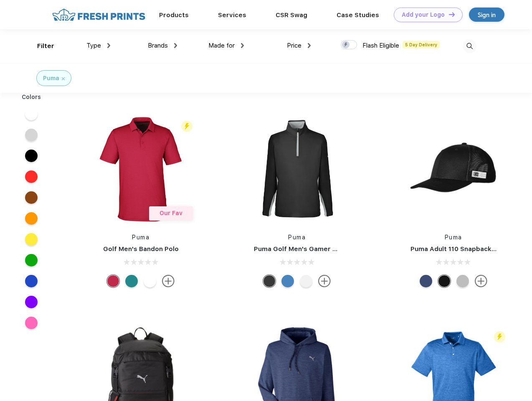 This screenshot has width=532, height=401. Describe the element at coordinates (132, 281) in the screenshot. I see `div: Green Lagoon` at that location.